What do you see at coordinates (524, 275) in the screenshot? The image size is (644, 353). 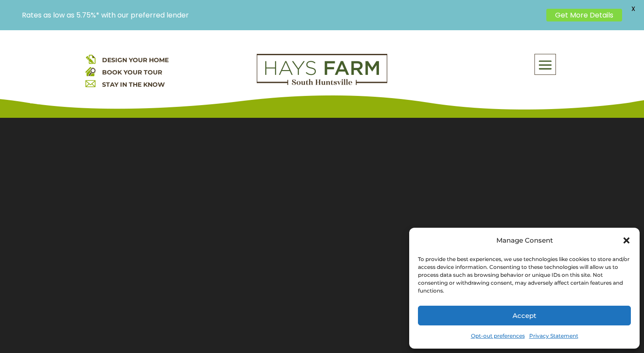 I see `div: To provide the best experiences, we use technologies like cookies to store and/or access device i...` at bounding box center [524, 275].